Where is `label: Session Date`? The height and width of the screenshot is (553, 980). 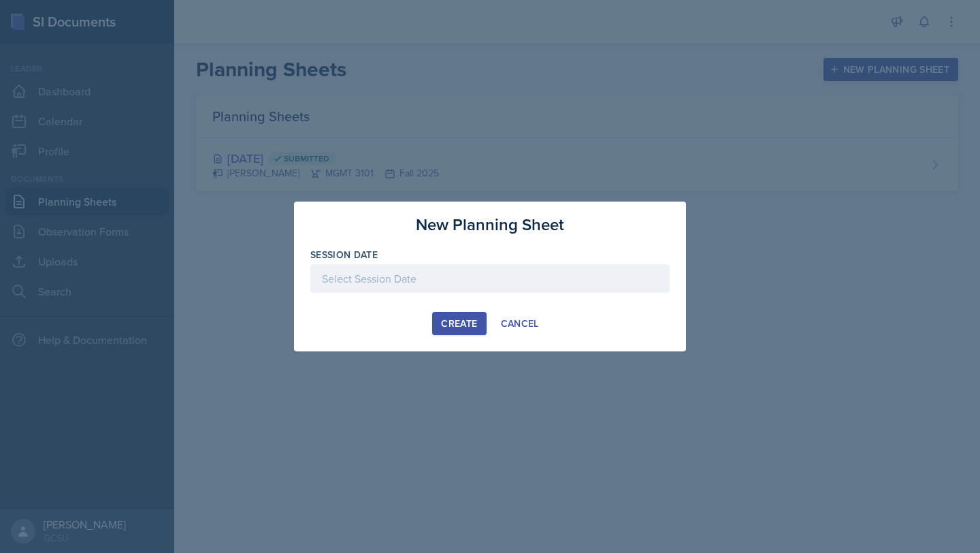 label: Session Date is located at coordinates (344, 254).